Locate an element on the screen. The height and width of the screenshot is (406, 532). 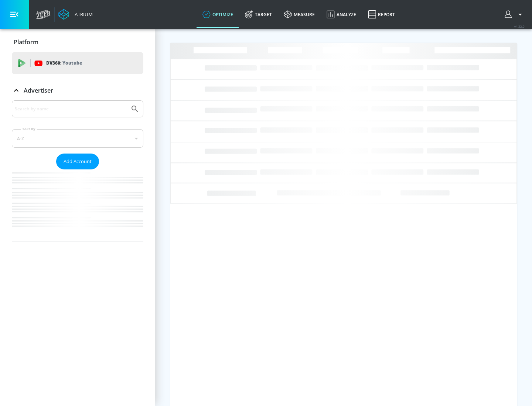
span: v 4.32.0 is located at coordinates (520, 26).